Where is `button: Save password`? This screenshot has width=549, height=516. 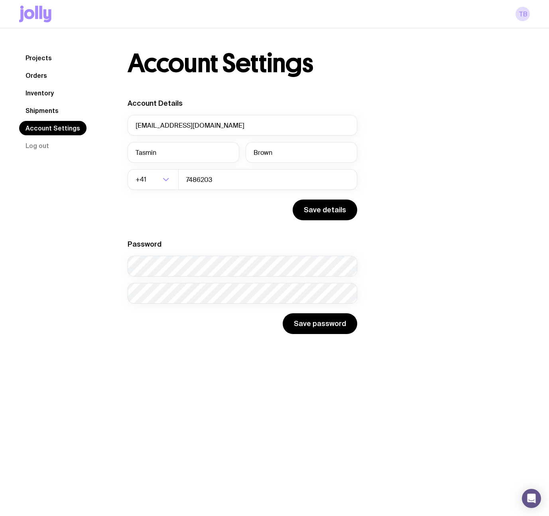 button: Save password is located at coordinates (320, 323).